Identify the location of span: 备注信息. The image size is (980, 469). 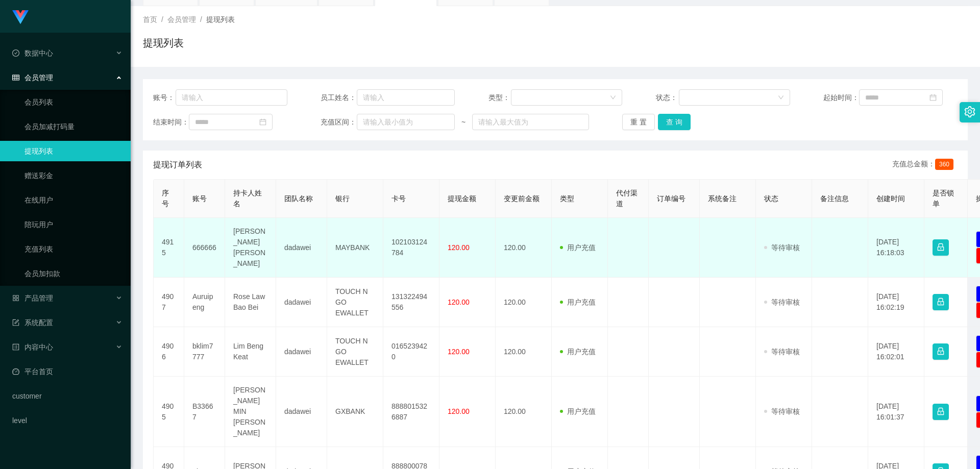
(834, 199).